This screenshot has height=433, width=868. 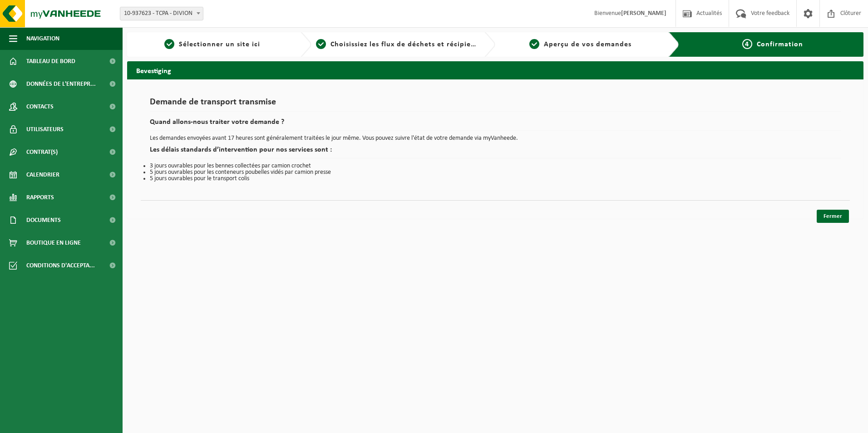 I want to click on li: 3 jours ouvrables pour les bennes collectées par camion crochet, so click(x=496, y=166).